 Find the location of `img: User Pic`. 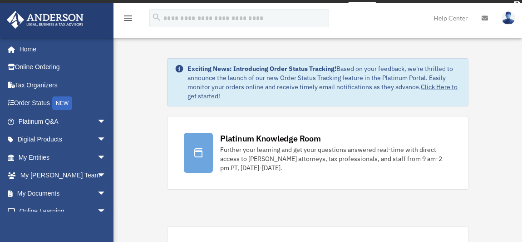

img: User Pic is located at coordinates (509, 18).